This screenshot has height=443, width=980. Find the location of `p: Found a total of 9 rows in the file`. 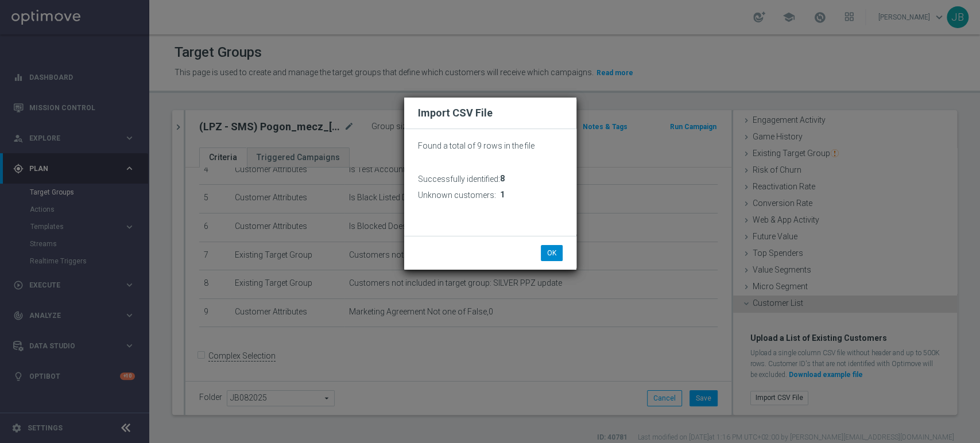

p: Found a total of 9 rows in the file is located at coordinates (490, 146).